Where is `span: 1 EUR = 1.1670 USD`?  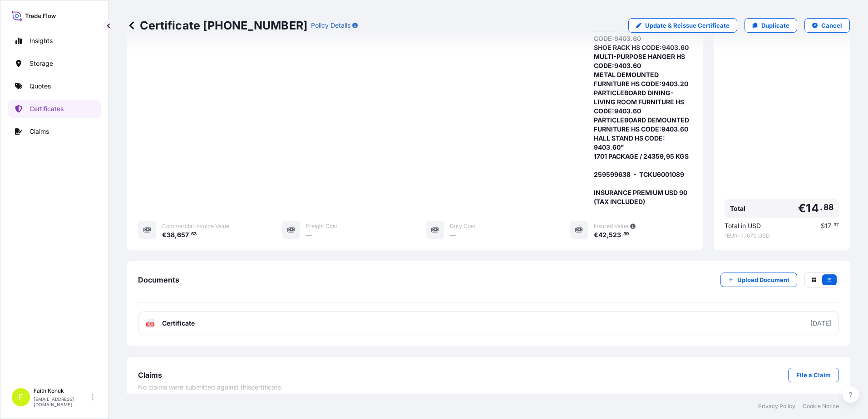 span: 1 EUR = 1.1670 USD is located at coordinates (782, 236).